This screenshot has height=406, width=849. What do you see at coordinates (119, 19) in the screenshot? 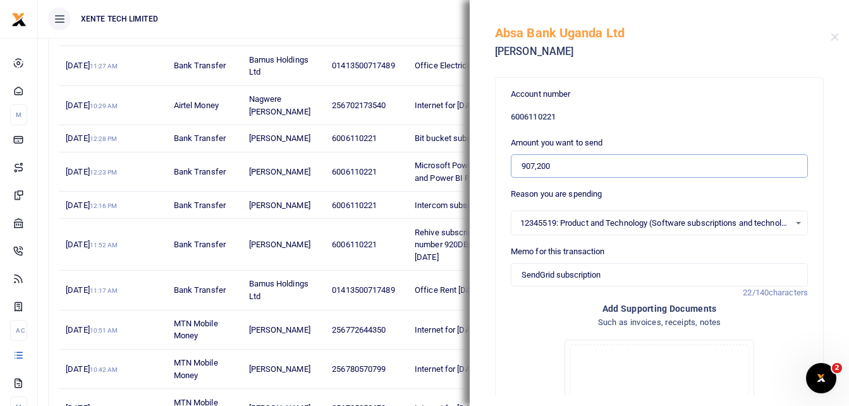
I see `span: XENTE TECH LIMITED` at bounding box center [119, 19].